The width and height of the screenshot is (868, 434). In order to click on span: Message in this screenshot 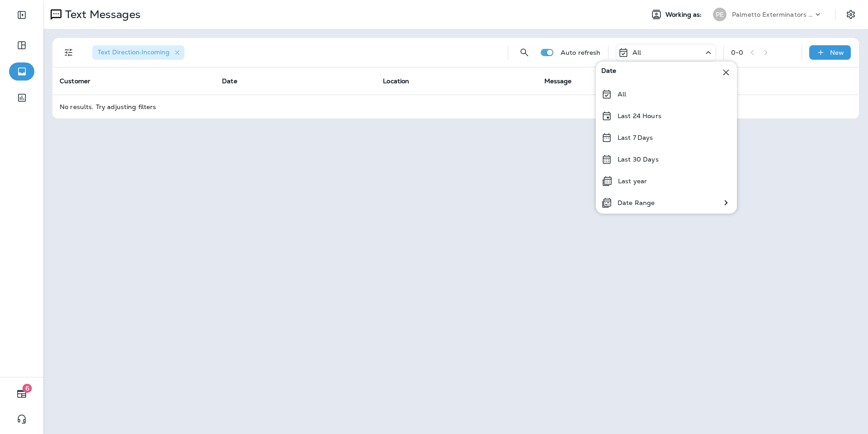, I will do `click(558, 81)`.